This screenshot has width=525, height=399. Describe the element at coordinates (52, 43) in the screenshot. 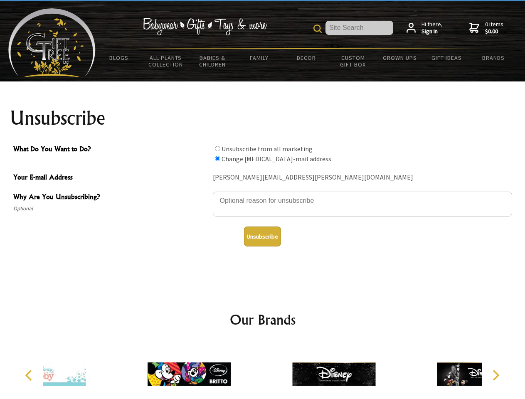

I see `img: Babyware - Gifts - Toys and more...` at that location.